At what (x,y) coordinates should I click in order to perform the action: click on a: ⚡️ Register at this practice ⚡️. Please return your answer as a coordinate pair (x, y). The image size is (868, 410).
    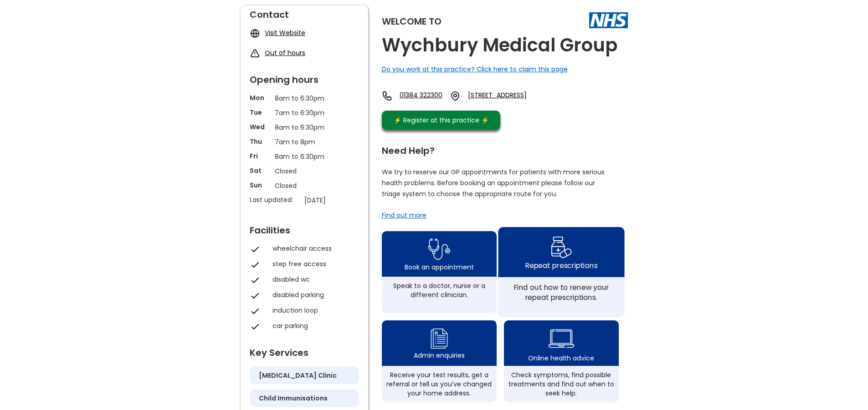
    Looking at the image, I should click on (441, 120).